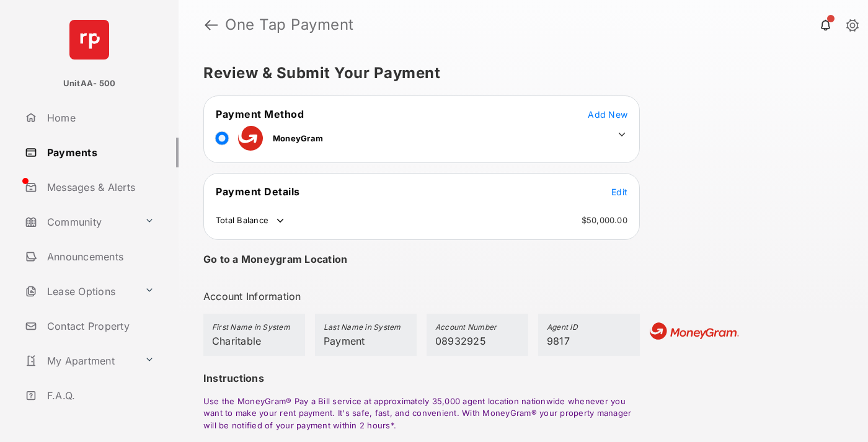 The image size is (868, 442). I want to click on a: Community, so click(80, 221).